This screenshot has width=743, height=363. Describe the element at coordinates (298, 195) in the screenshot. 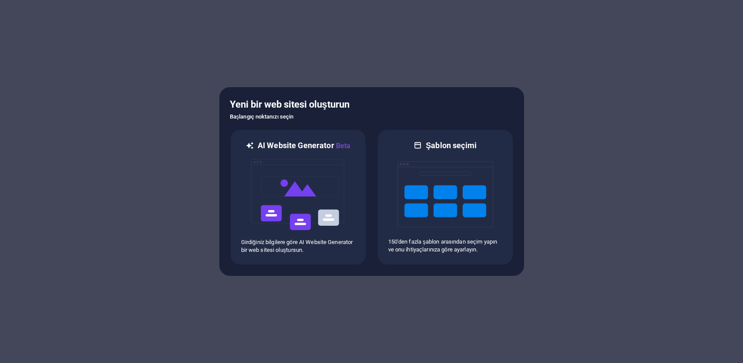

I see `img: ai` at that location.